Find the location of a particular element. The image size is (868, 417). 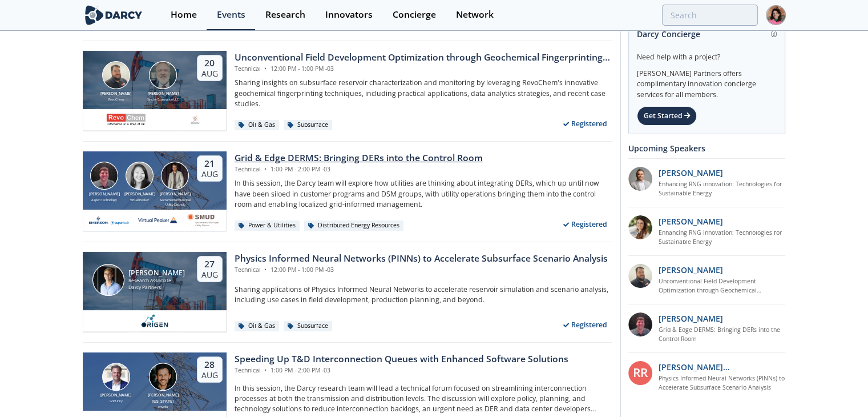

img: revochem.com.png is located at coordinates (126, 120).